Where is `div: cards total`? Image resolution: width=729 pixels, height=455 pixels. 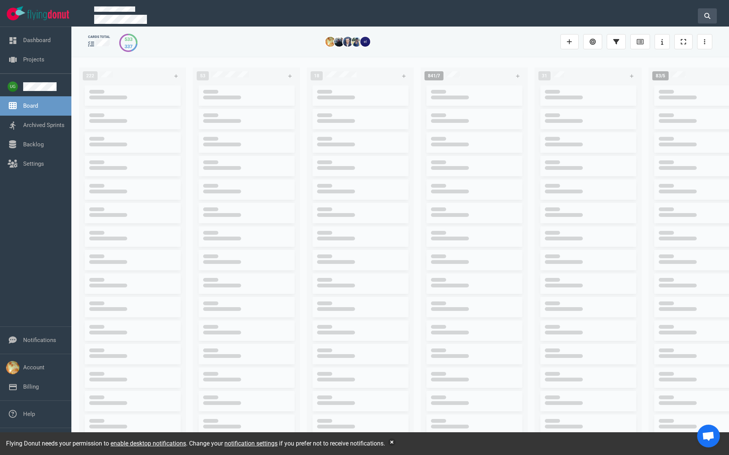
div: cards total is located at coordinates (99, 37).